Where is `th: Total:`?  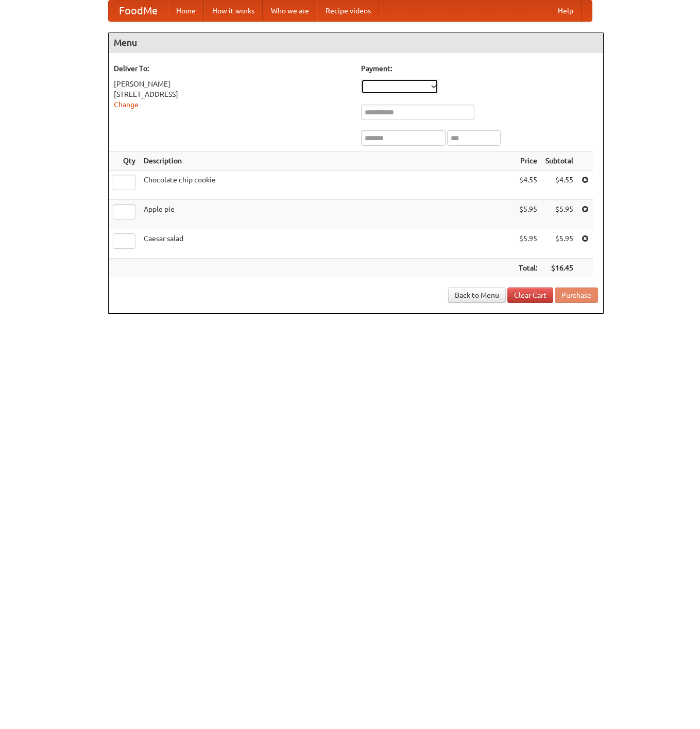 th: Total: is located at coordinates (528, 268).